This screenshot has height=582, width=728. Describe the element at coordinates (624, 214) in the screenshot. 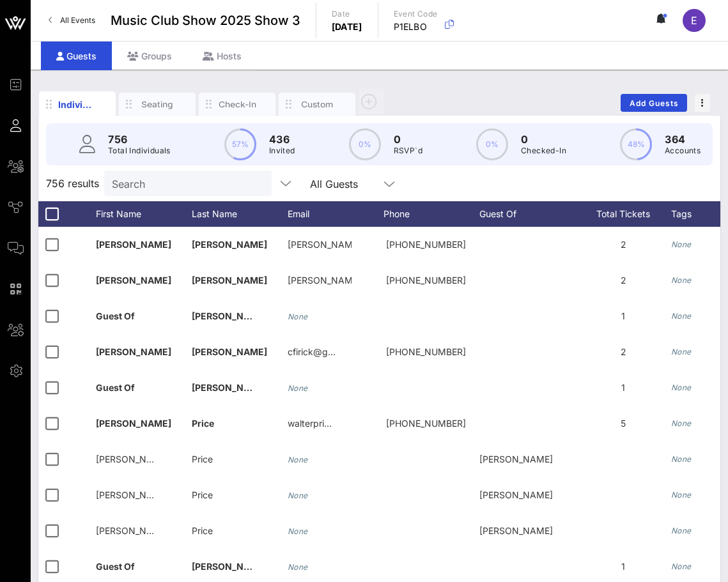

I see `div: Total Tickets` at that location.